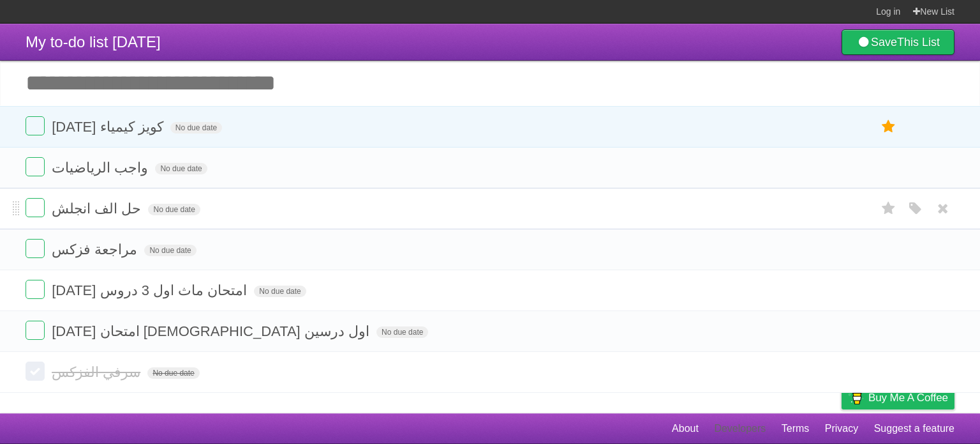 Image resolution: width=980 pixels, height=444 pixels. I want to click on a: About, so click(685, 429).